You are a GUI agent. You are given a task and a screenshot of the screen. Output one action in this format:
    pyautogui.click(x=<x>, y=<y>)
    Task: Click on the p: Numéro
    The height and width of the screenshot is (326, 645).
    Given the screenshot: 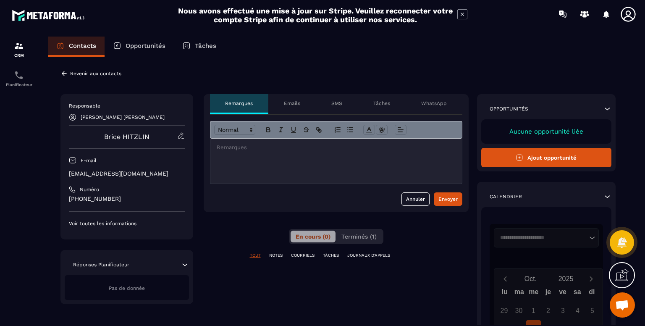 What is the action you would take?
    pyautogui.click(x=89, y=189)
    